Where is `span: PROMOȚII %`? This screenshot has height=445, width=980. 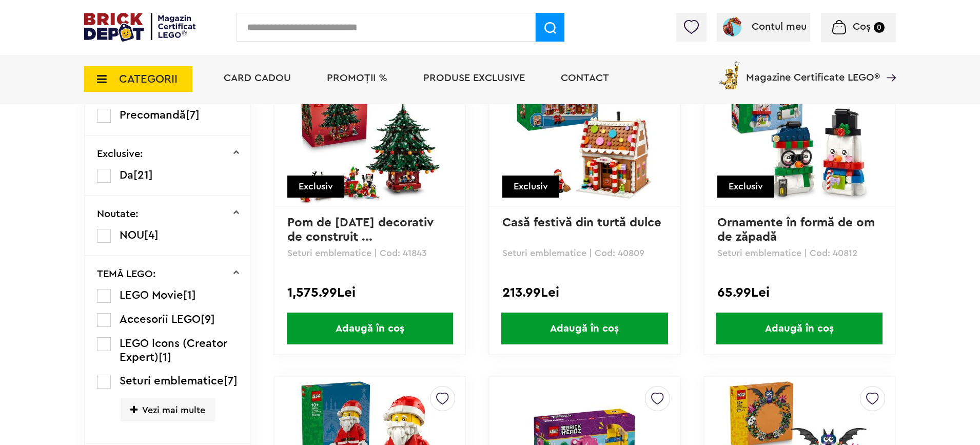
span: PROMOȚII % is located at coordinates (357, 78).